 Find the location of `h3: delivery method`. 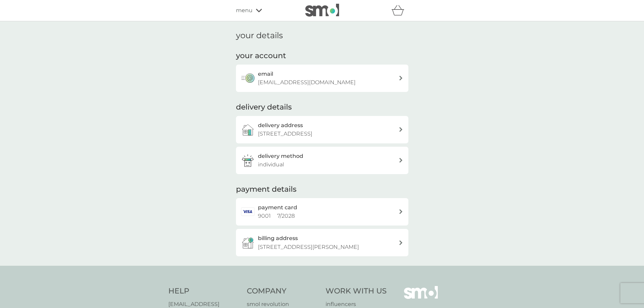

h3: delivery method is located at coordinates (281, 156).